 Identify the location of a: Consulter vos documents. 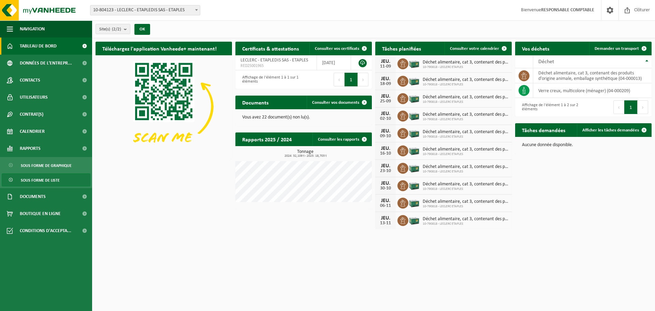
(339, 102).